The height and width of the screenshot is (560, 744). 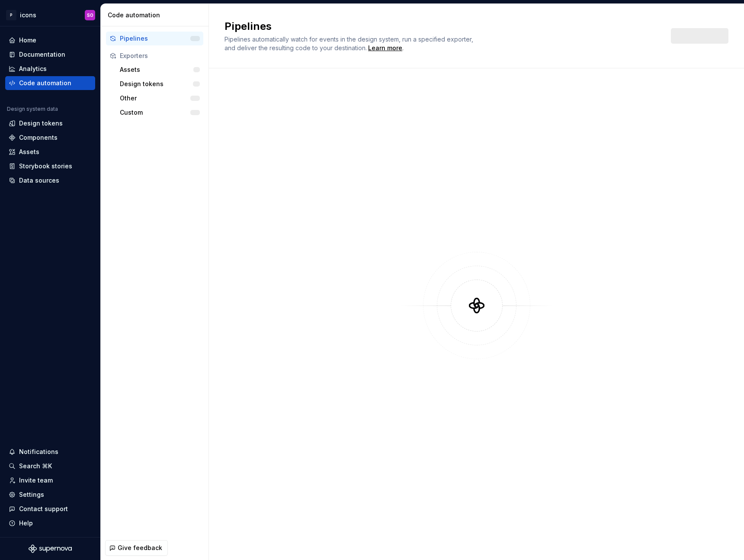 I want to click on button: Custom, so click(x=160, y=112).